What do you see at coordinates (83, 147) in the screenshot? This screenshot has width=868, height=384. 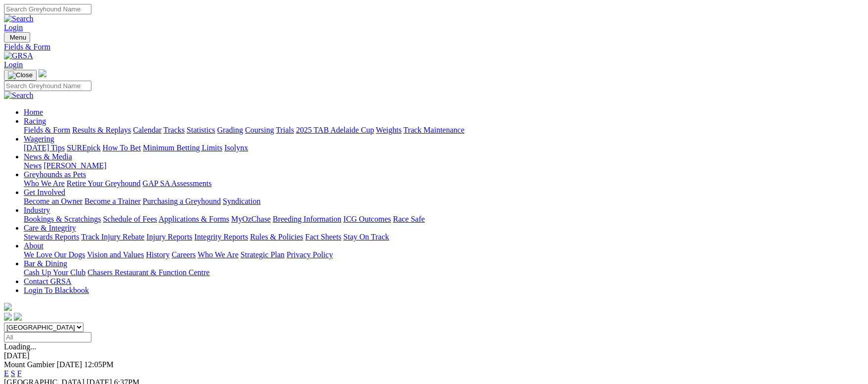 I see `a: SUREpick` at bounding box center [83, 147].